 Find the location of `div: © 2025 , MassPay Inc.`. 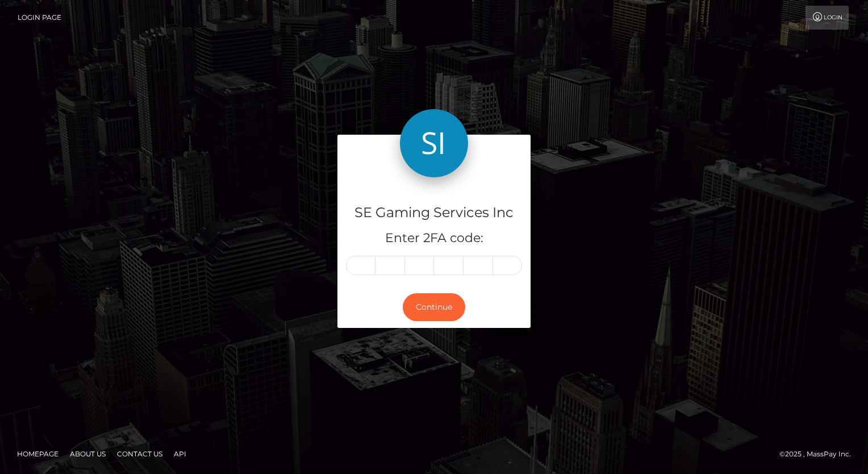

div: © 2025 , MassPay Inc. is located at coordinates (820, 454).